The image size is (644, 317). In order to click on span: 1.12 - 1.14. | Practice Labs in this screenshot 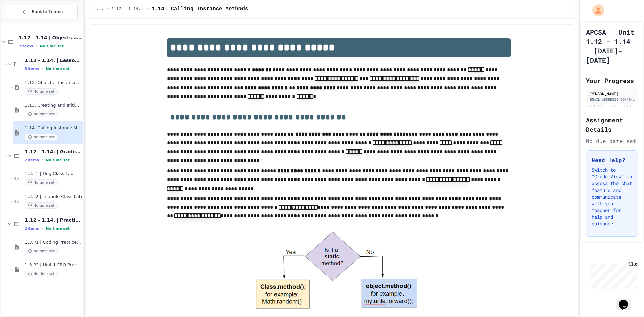, I will do `click(53, 220)`.